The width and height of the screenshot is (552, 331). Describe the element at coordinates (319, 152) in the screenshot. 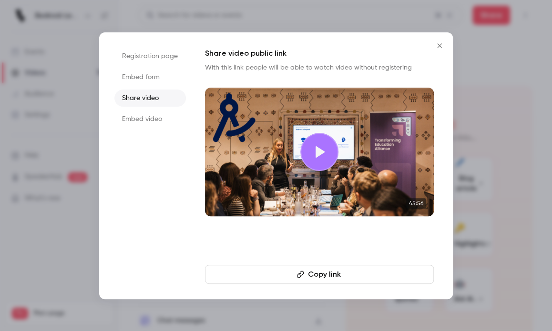

I see `a: 45:56` at that location.